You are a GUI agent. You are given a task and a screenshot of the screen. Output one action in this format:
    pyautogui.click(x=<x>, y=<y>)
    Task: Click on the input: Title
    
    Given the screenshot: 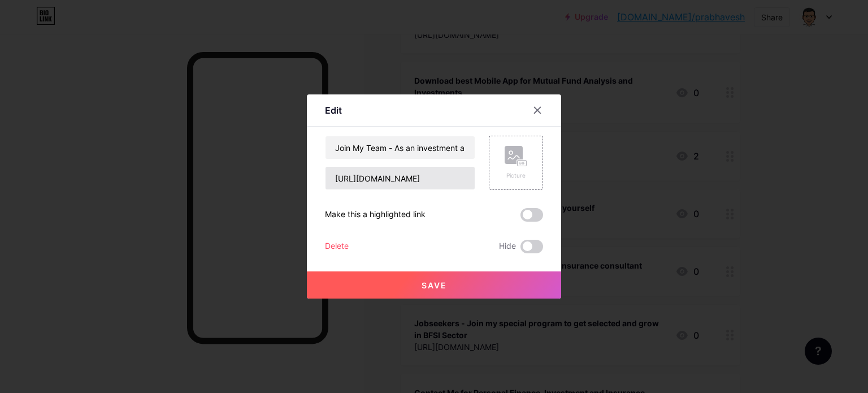 What is the action you would take?
    pyautogui.click(x=400, y=148)
    